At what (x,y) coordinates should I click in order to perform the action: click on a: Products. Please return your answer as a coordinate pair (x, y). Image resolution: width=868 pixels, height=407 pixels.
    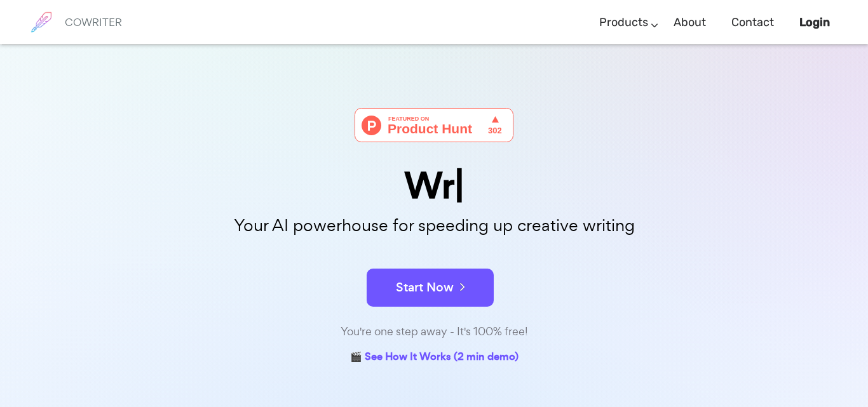
    Looking at the image, I should click on (623, 22).